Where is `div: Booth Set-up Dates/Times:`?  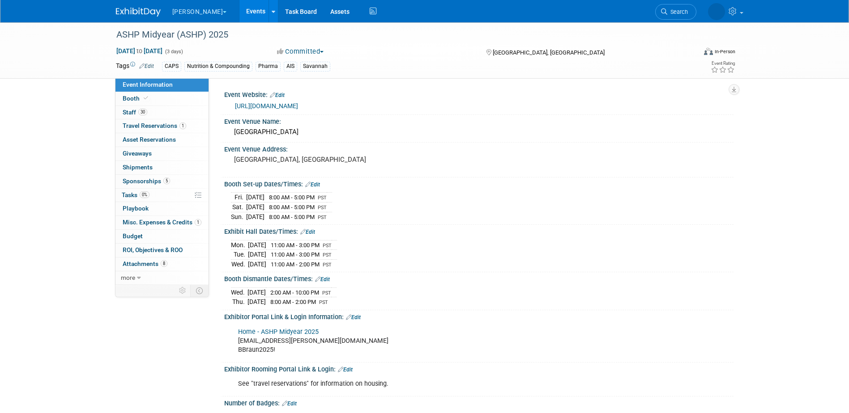 div: Booth Set-up Dates/Times: is located at coordinates (479, 183).